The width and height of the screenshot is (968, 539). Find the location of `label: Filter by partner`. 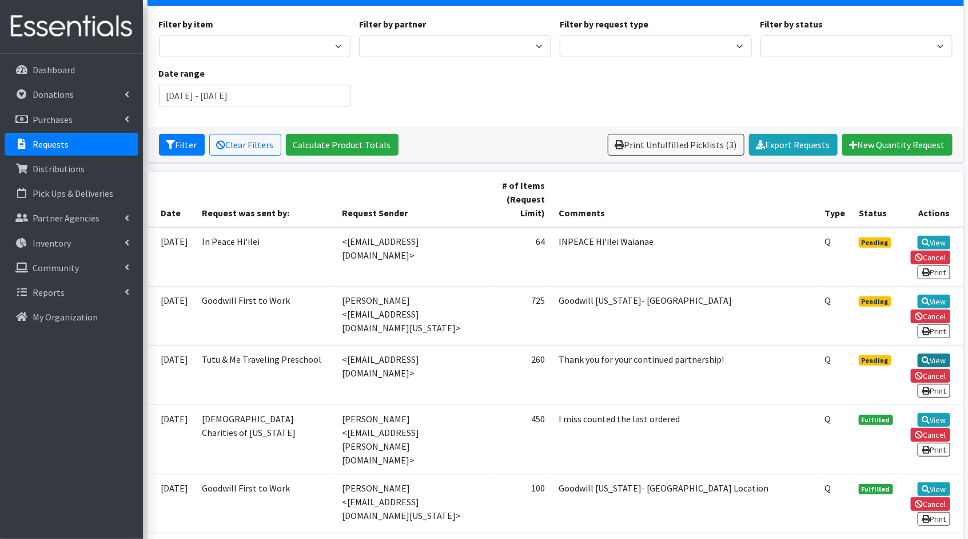

label: Filter by partner is located at coordinates (392, 24).